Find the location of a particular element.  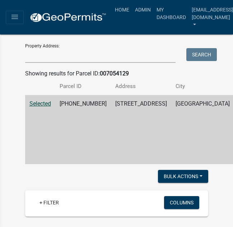

a: Admin is located at coordinates (143, 10).